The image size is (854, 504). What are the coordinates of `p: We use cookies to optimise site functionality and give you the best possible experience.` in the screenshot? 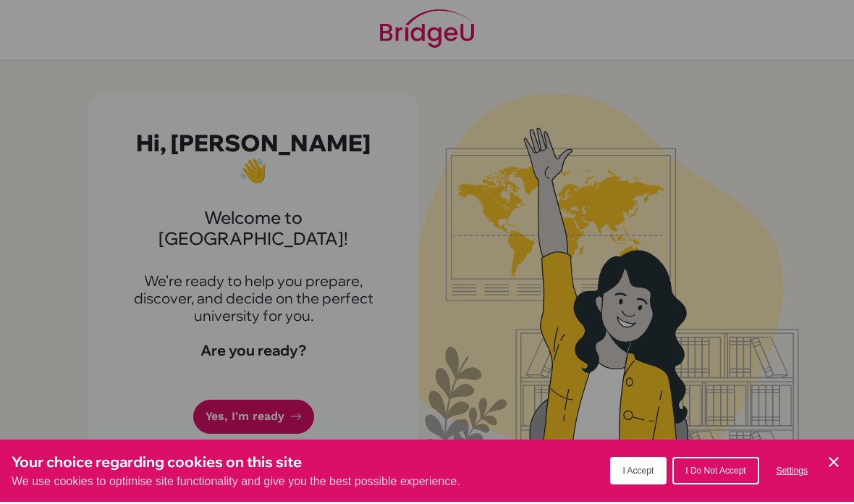 It's located at (236, 483).